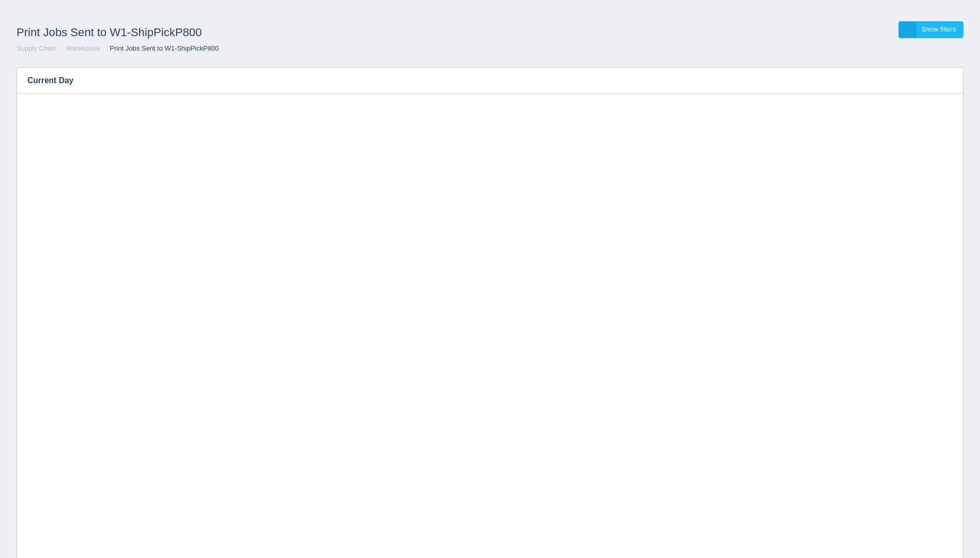  I want to click on li: Print Jobs Sent to W1-ShipPickP800, so click(161, 49).